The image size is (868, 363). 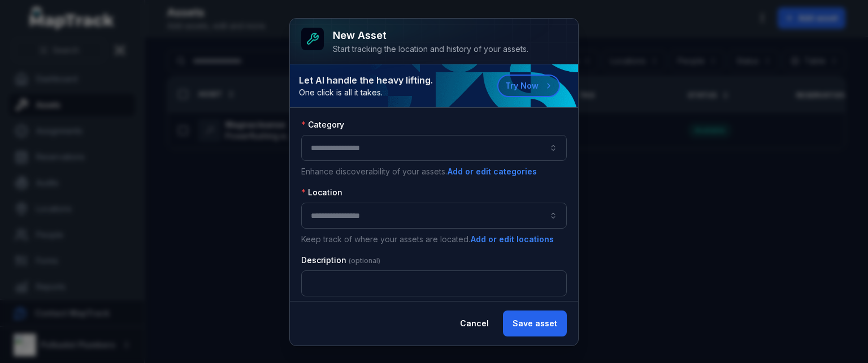 I want to click on button: Add or edit locations, so click(x=512, y=239).